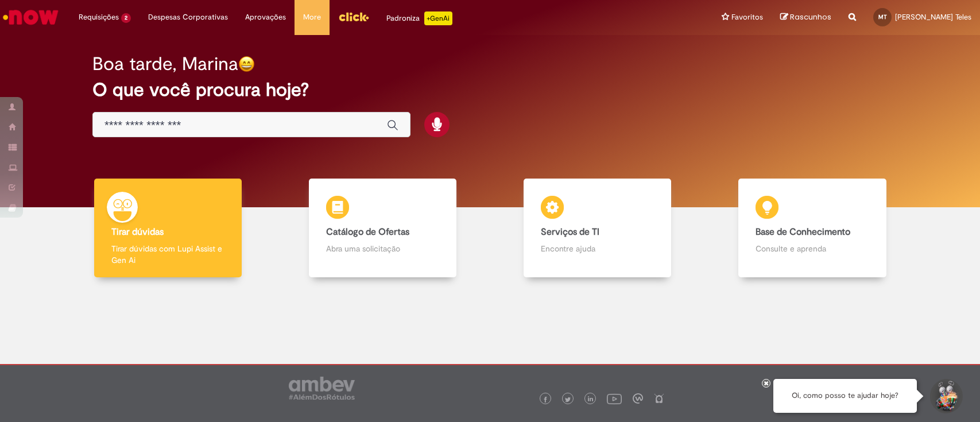 Image resolution: width=980 pixels, height=422 pixels. What do you see at coordinates (811, 17) in the screenshot?
I see `span: Rascunhos` at bounding box center [811, 17].